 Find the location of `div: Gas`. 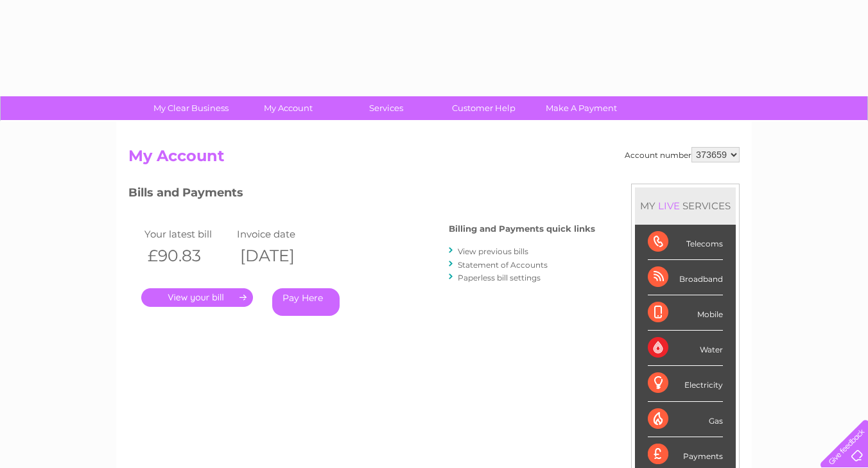

div: Gas is located at coordinates (685, 419).